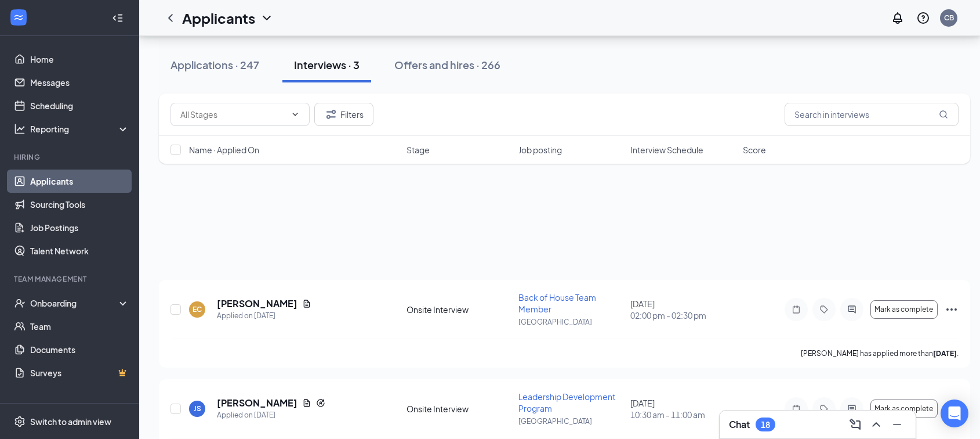 This screenshot has height=439, width=980. What do you see at coordinates (20, 129) in the screenshot?
I see `svg: Analysis` at bounding box center [20, 129].